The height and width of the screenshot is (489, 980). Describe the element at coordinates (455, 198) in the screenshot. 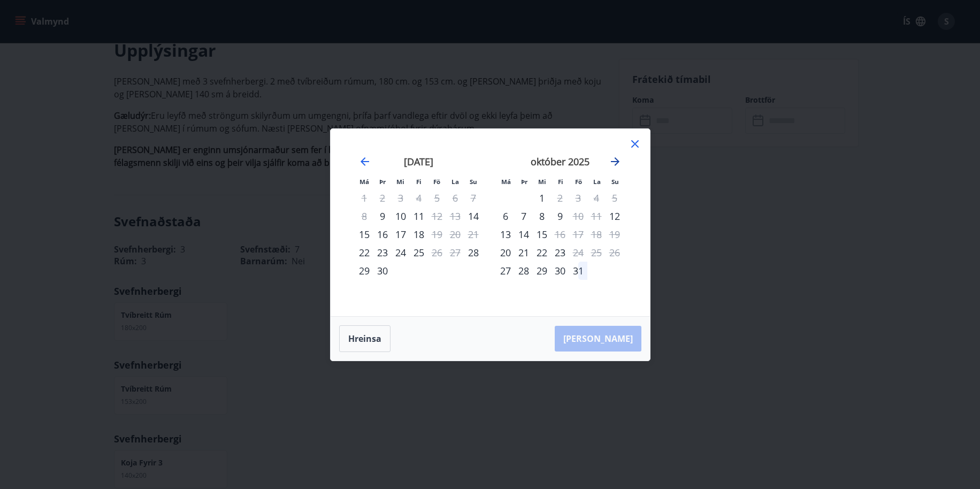

I see `td: Not available. laugardagur, 6. september 2025` at that location.